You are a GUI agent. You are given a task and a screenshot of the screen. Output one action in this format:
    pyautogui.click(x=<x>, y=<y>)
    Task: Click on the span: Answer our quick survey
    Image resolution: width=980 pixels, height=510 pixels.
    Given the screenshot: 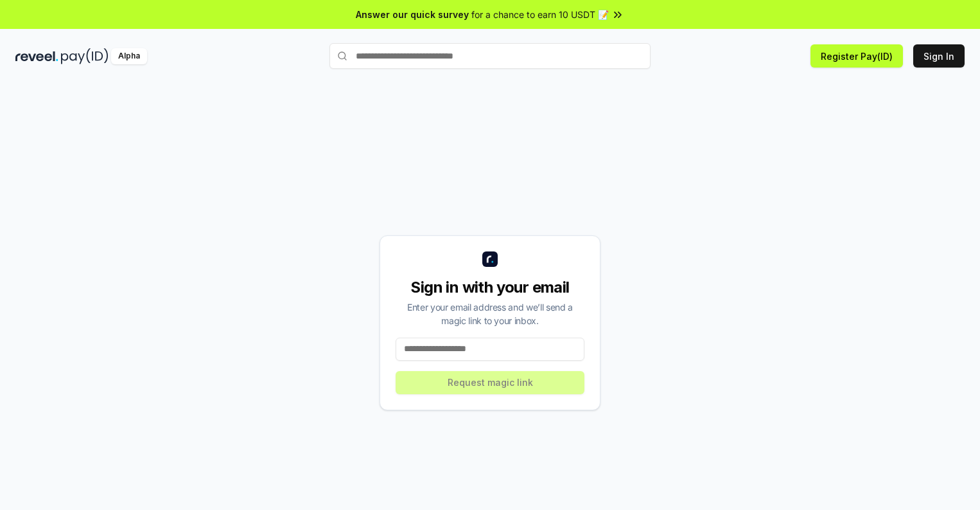 What is the action you would take?
    pyautogui.click(x=412, y=14)
    